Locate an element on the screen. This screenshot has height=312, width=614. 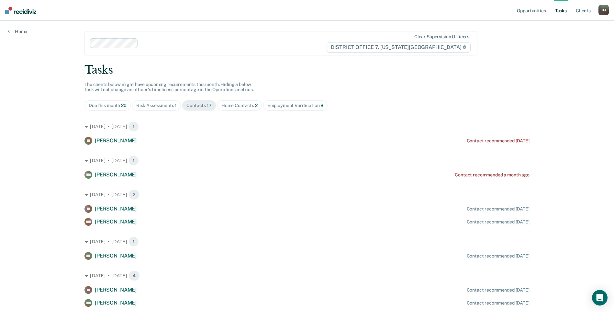
div: Due this month is located at coordinates (108, 105).